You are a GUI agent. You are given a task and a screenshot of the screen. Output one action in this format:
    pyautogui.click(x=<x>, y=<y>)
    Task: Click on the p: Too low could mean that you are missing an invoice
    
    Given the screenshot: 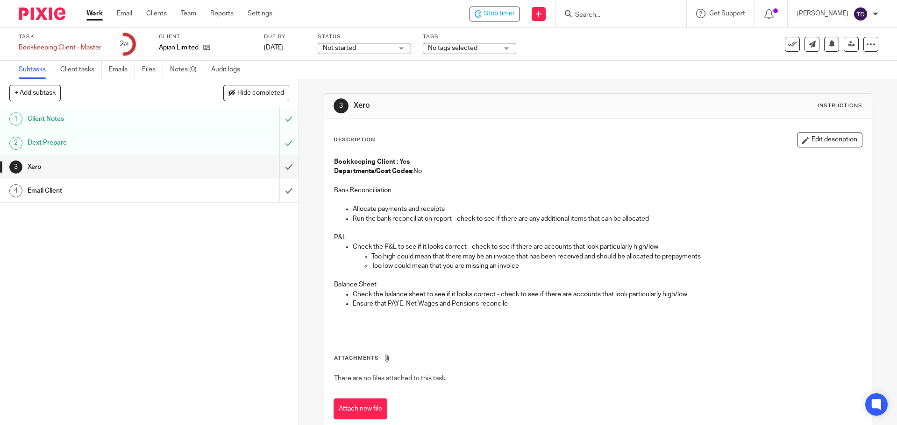 What is the action you would take?
    pyautogui.click(x=616, y=266)
    